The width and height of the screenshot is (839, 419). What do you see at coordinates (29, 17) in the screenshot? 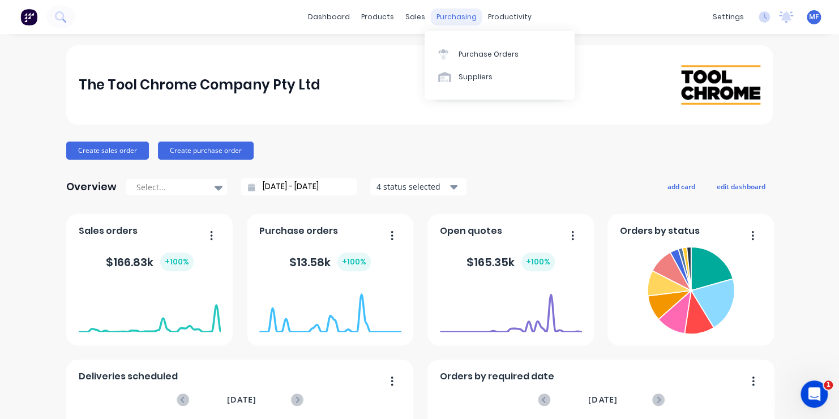
I see `img: Factory` at bounding box center [29, 17].